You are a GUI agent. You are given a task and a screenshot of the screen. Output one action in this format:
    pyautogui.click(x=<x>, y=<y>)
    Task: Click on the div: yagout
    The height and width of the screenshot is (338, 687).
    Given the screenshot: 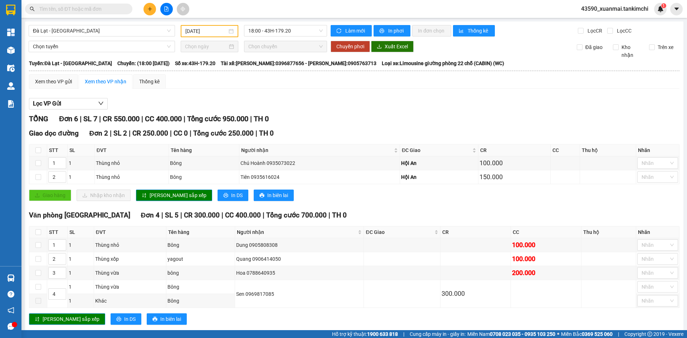 What is the action you would take?
    pyautogui.click(x=200, y=259)
    